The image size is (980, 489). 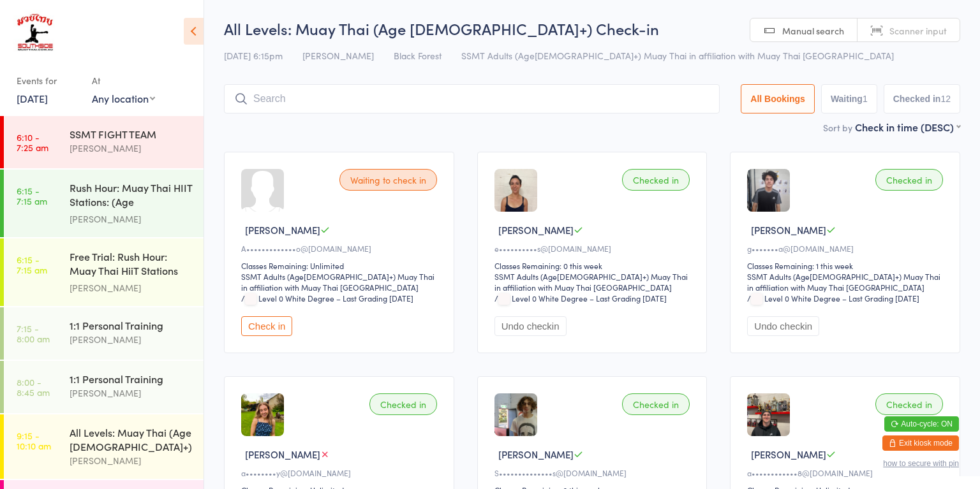 What do you see at coordinates (131, 265) in the screenshot?
I see `div: Free Trial: Rush Hour: Muay Thai HiiT Stations (a...` at bounding box center [131, 265].